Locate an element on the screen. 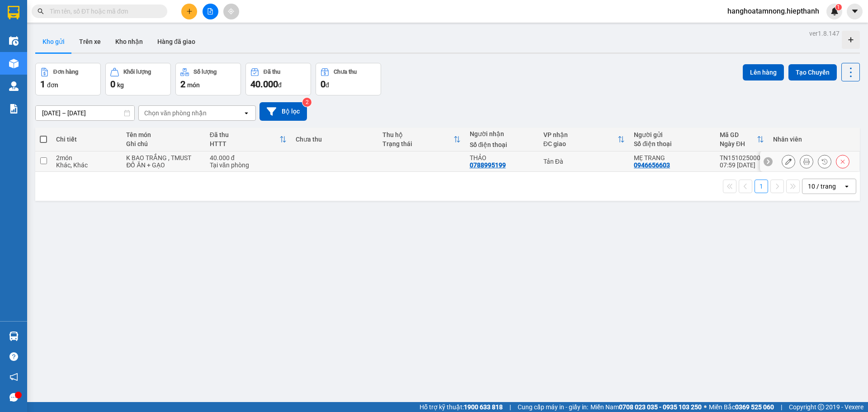 The height and width of the screenshot is (412, 868). span: copyright is located at coordinates (821, 407).